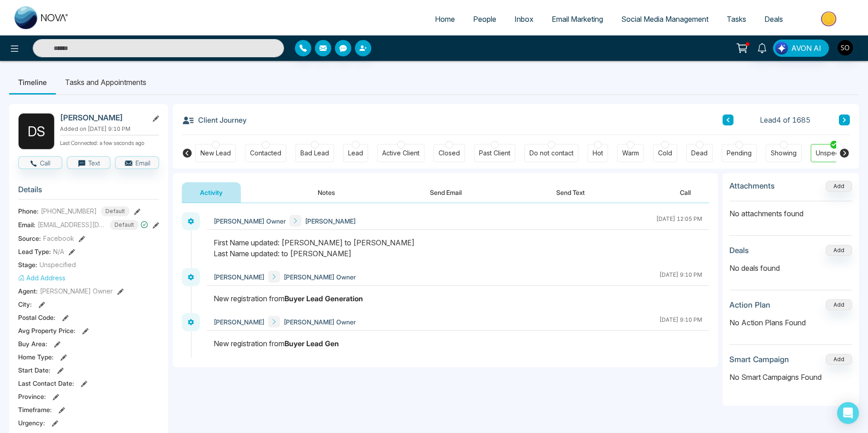 The image size is (868, 433). Describe the element at coordinates (110, 142) in the screenshot. I see `p: Last Connected: a few seconds ago` at that location.